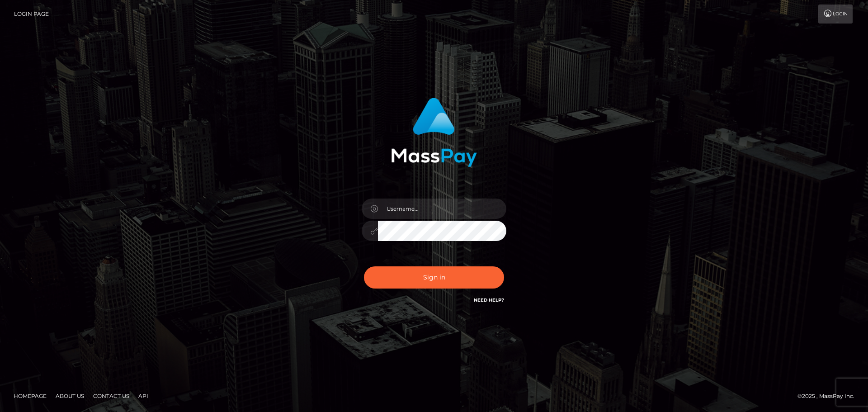 Image resolution: width=868 pixels, height=412 pixels. What do you see at coordinates (442, 208) in the screenshot?
I see `input: Username...` at bounding box center [442, 208].